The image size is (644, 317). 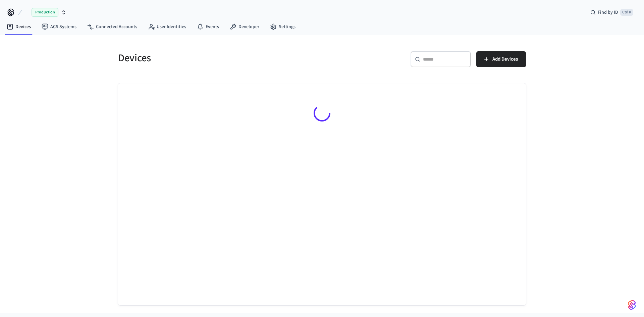 I want to click on span: Find by ID, so click(x=608, y=12).